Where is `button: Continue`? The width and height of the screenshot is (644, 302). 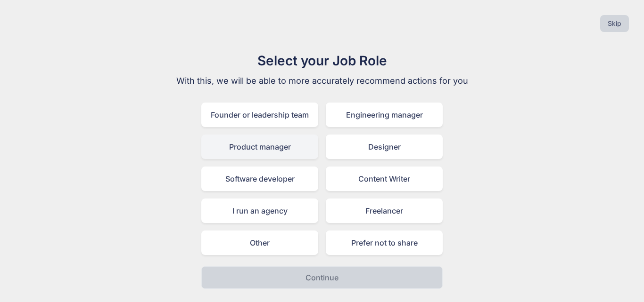 button: Continue is located at coordinates (322, 278).